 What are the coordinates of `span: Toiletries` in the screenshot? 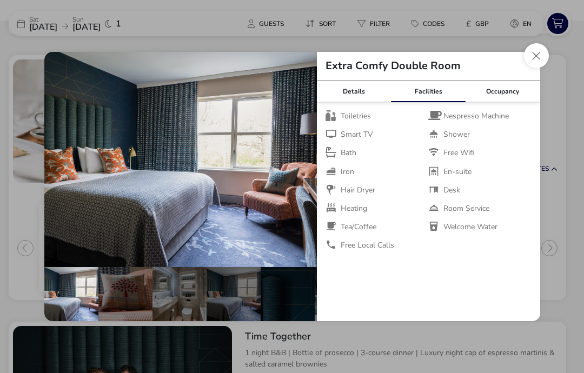 It's located at (356, 116).